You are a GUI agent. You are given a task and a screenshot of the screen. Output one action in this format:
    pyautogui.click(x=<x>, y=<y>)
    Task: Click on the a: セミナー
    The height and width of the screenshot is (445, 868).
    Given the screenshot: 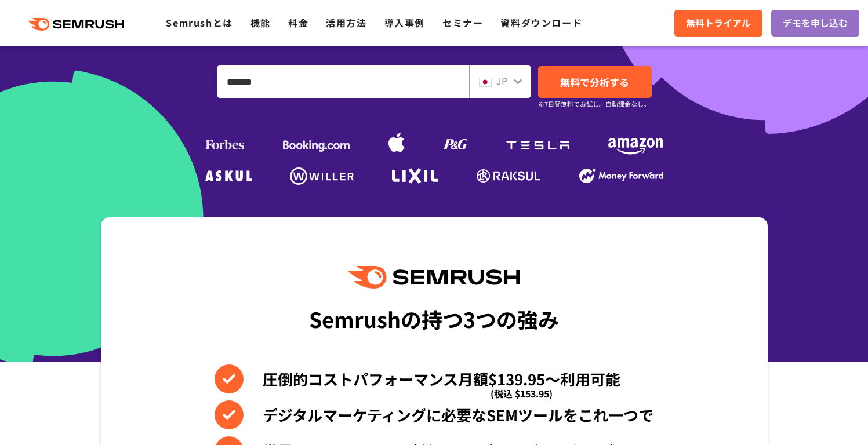 What is the action you would take?
    pyautogui.click(x=463, y=22)
    